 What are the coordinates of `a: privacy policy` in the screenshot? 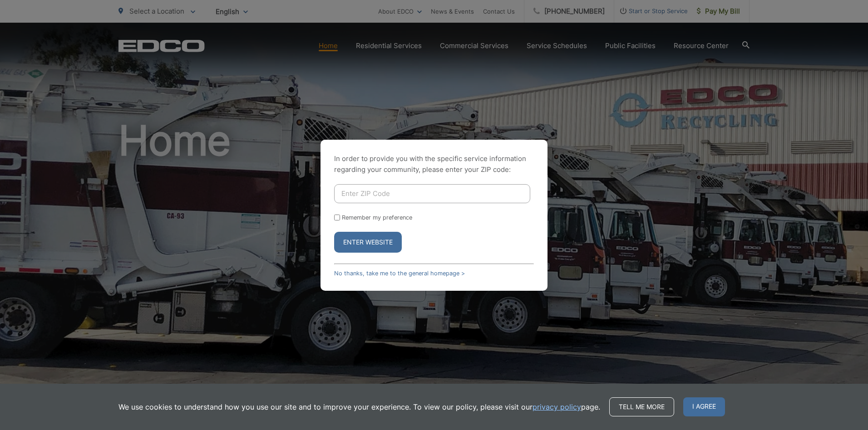 It's located at (556, 407).